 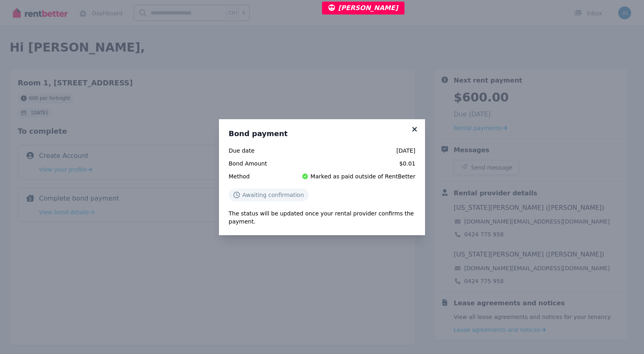 I want to click on span: Due date, so click(x=256, y=151).